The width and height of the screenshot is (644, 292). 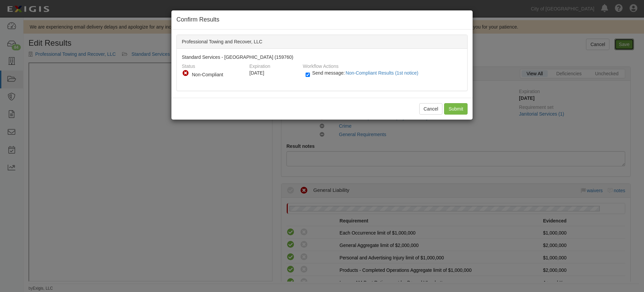 I want to click on input: Send message:Non-Compliant Results (1st notice), so click(x=307, y=74).